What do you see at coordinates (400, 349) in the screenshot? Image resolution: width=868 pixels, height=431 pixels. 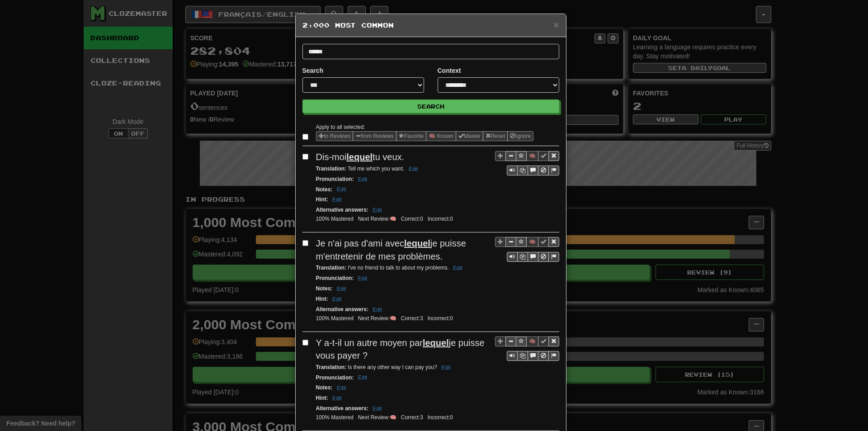 I see `span: Y a-t-il un autre moyen par je puisse vous payer ?` at bounding box center [400, 349].